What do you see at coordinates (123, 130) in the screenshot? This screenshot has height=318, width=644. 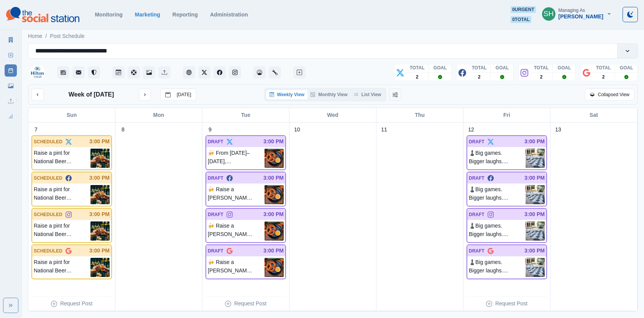 I see `p: 8` at bounding box center [123, 130].